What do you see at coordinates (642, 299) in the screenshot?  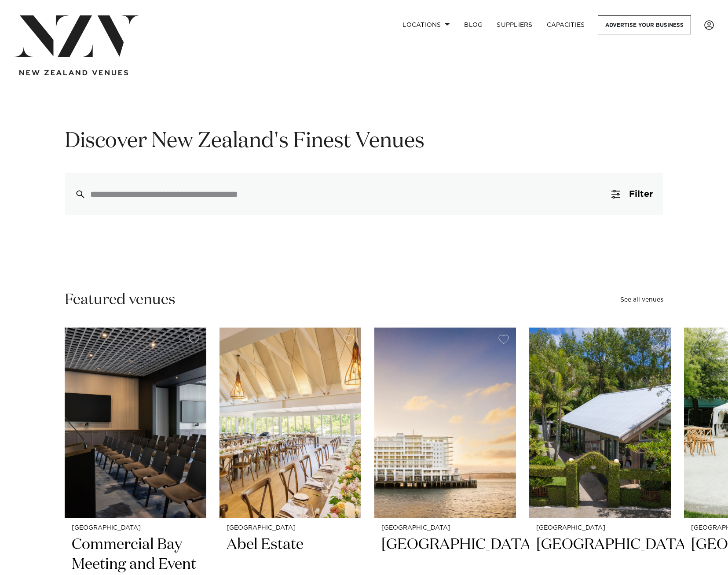 I see `a: See all venues` at bounding box center [642, 299].